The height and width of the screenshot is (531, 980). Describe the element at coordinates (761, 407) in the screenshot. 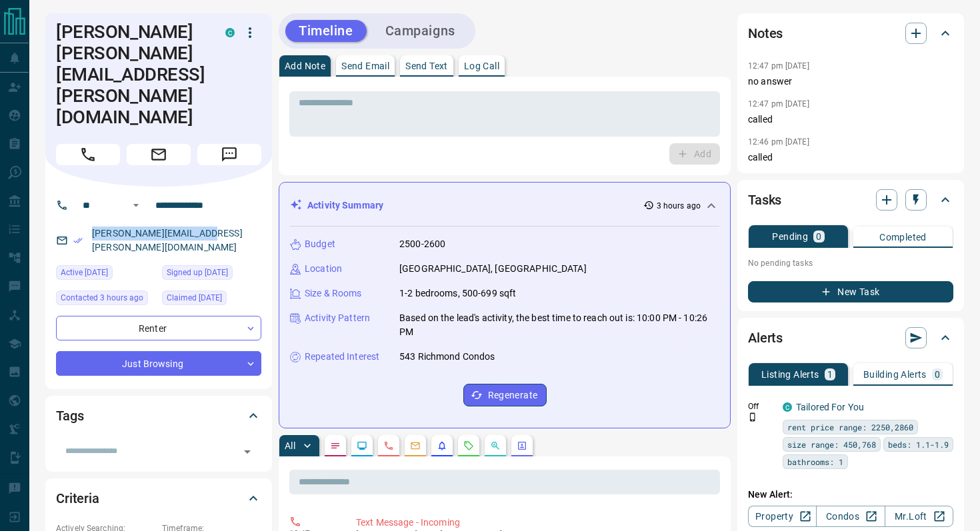

I see `p: Off` at that location.